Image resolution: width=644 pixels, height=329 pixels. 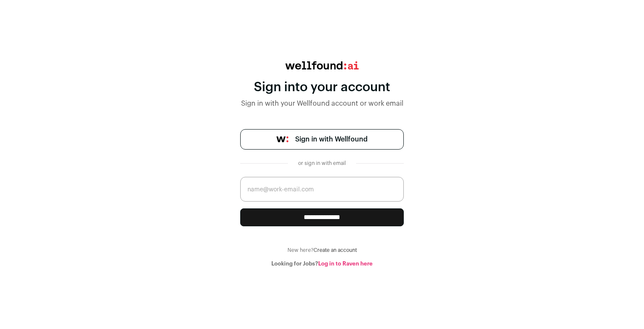 I want to click on a: Create an account, so click(x=335, y=250).